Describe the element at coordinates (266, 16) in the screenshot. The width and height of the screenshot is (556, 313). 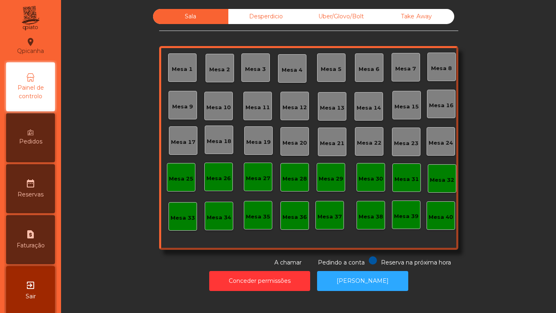
I see `div: Desperdicio` at that location.